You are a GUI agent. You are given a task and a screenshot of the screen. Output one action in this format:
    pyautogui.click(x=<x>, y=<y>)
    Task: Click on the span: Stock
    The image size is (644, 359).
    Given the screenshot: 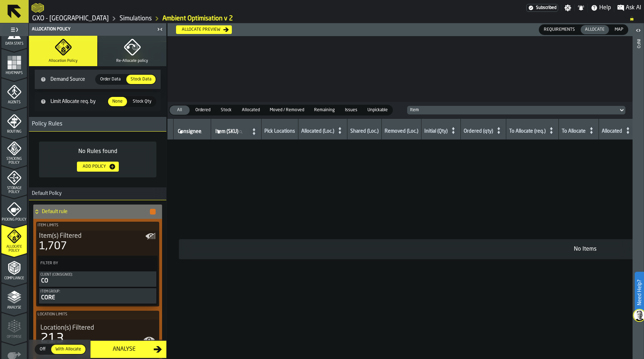 What is the action you would take?
    pyautogui.click(x=226, y=110)
    